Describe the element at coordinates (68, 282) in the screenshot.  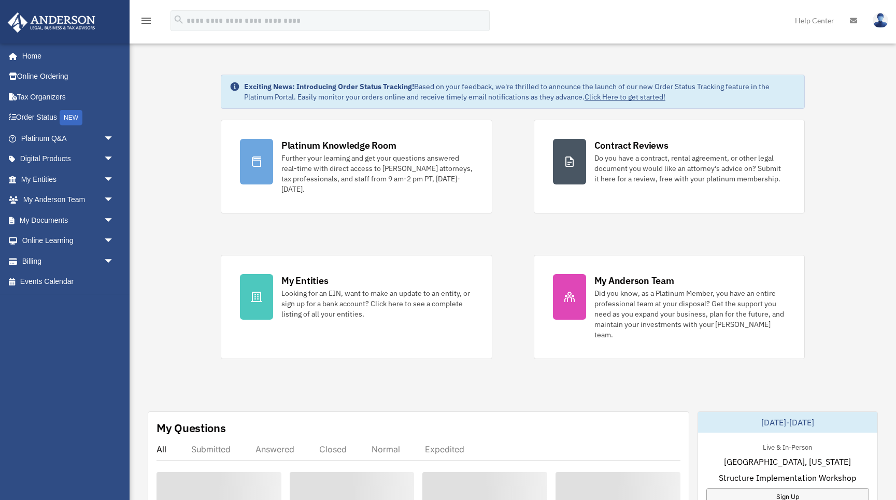
I see `a: Events Calendar` at that location.